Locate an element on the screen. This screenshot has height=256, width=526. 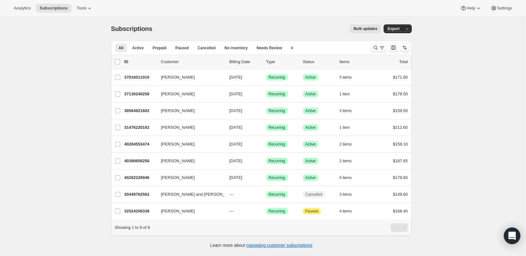
p: 30449762562 is located at coordinates (140, 195).